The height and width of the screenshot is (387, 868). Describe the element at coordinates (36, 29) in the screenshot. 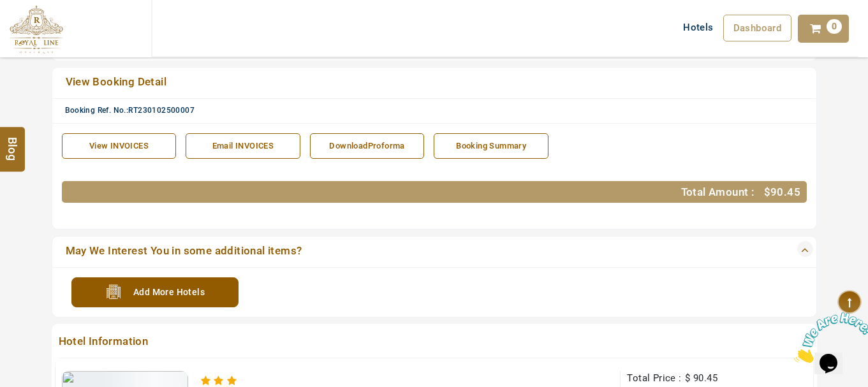

I see `img: The Royal Line Holidays` at that location.